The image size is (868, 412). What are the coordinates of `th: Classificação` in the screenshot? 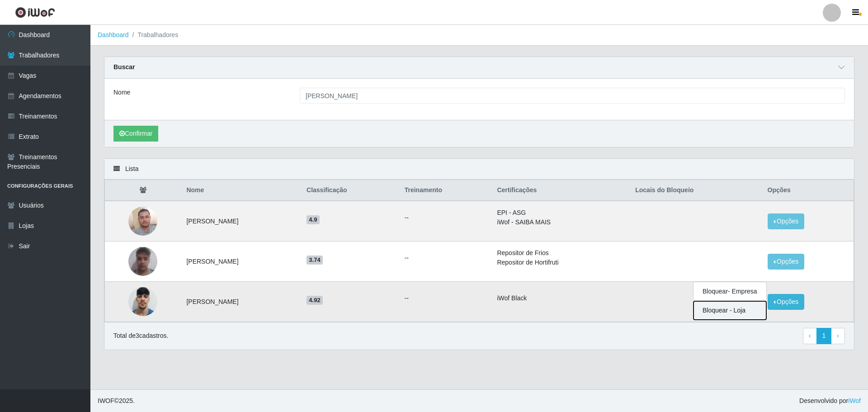 It's located at (350, 191).